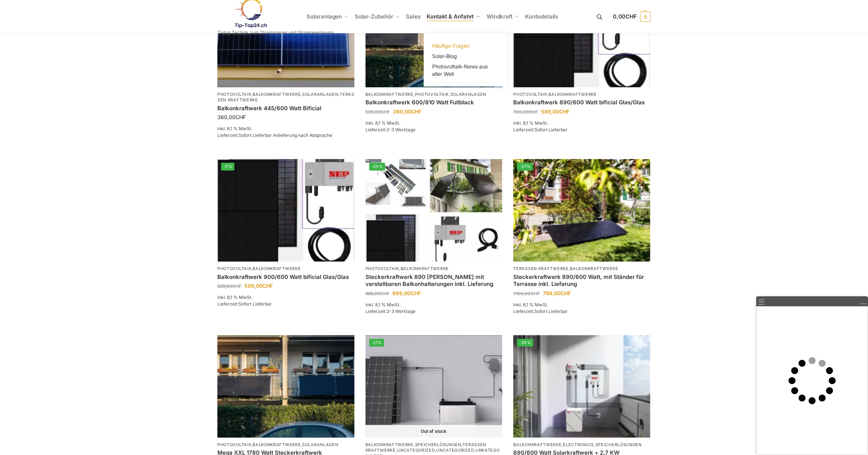 The height and width of the screenshot is (455, 868). What do you see at coordinates (377, 294) in the screenshot?
I see `bdi: 888,00` at bounding box center [377, 294].